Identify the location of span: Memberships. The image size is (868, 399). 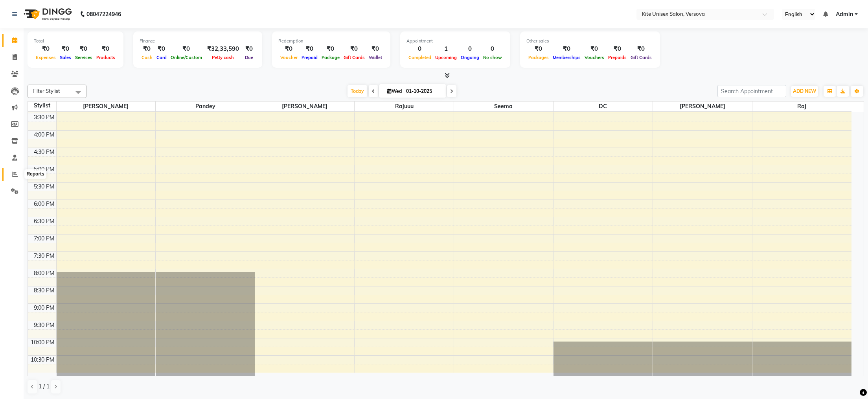
(567, 57).